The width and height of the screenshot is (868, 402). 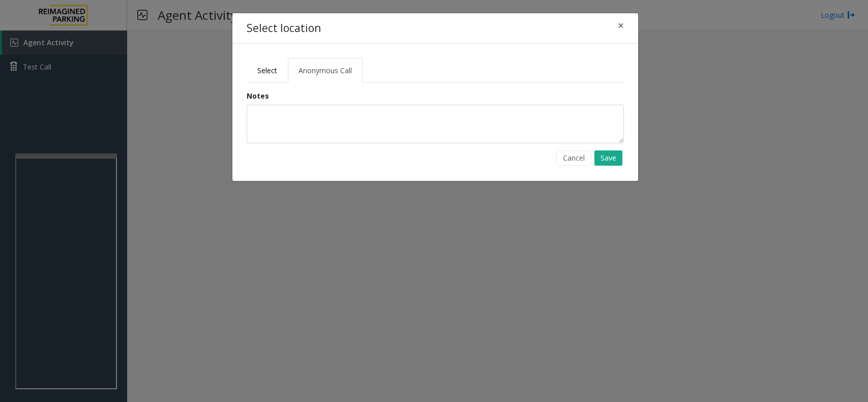 I want to click on span: Select, so click(x=267, y=70).